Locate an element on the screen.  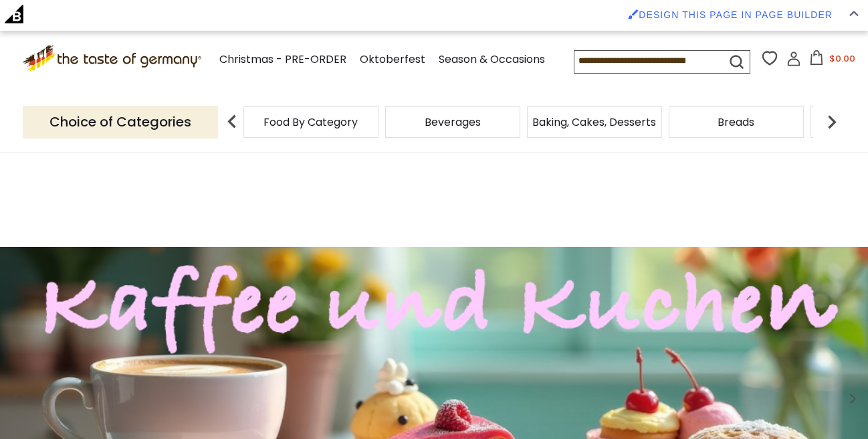
a: Food By Category is located at coordinates (311, 121).